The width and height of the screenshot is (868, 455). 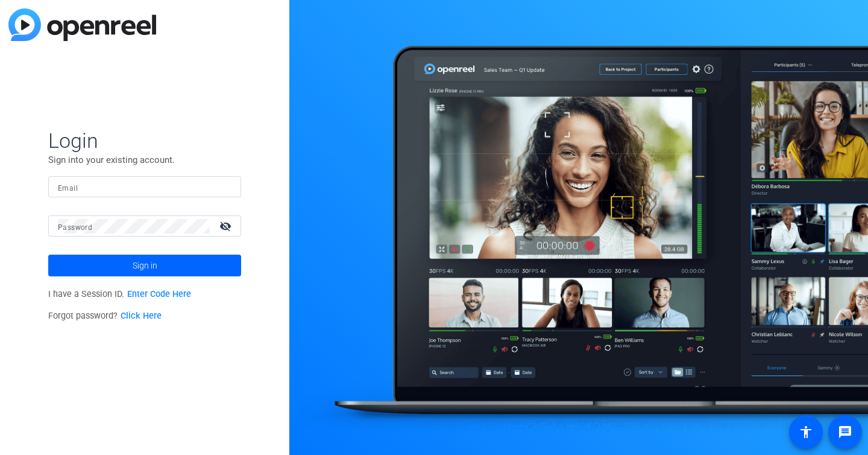 I want to click on mat-label: Password, so click(x=75, y=227).